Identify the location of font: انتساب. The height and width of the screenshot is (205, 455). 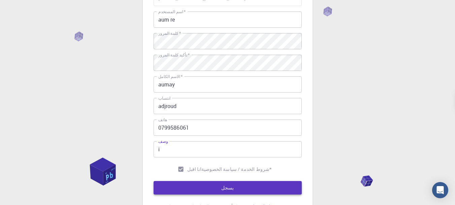
(164, 98).